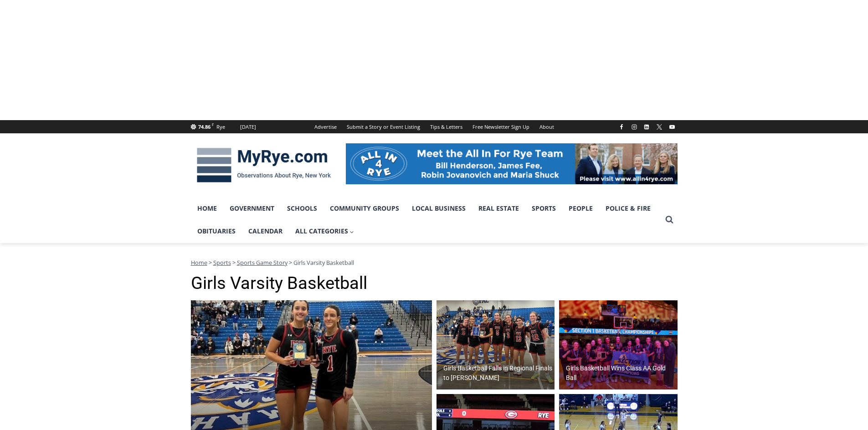 This screenshot has height=430, width=868. Describe the element at coordinates (426, 220) in the screenshot. I see `nav: Primary Navigation` at that location.